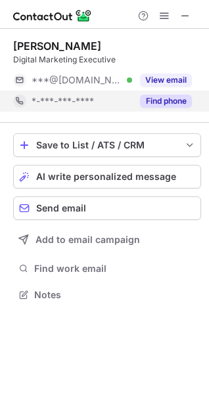 Image resolution: width=209 pixels, height=419 pixels. I want to click on img: ContactOut v5.3.10, so click(53, 16).